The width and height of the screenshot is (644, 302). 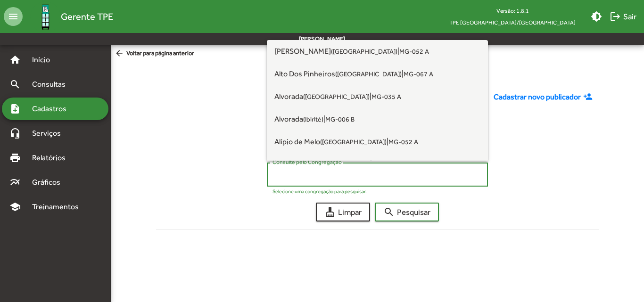 I want to click on span: Gerente TPE, so click(x=87, y=17).